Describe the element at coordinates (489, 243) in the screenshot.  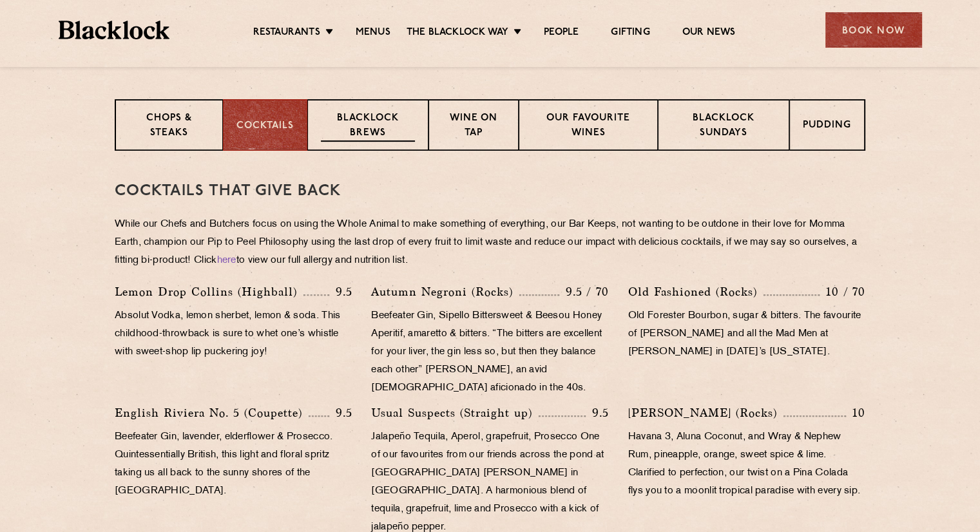
I see `p: While our Chefs and Butchers focus on using the Whole Animal to make something of everything, our...` at that location.